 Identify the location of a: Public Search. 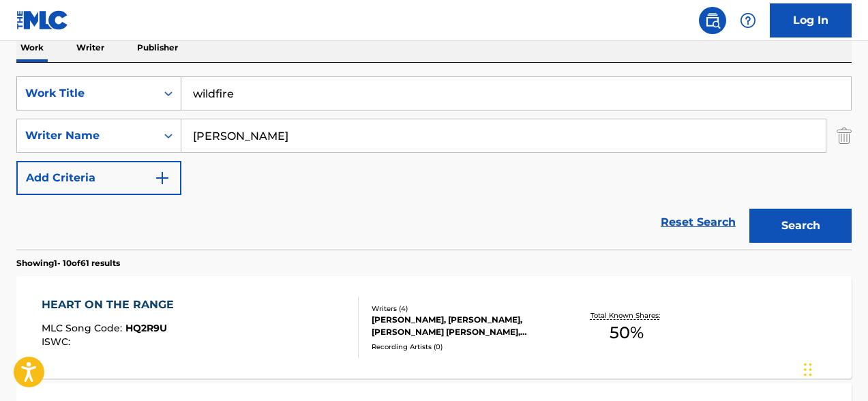
(713, 21).